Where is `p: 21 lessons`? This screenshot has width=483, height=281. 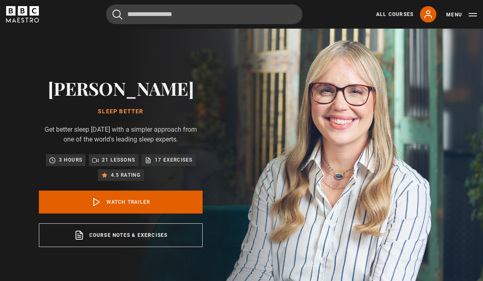 p: 21 lessons is located at coordinates (118, 160).